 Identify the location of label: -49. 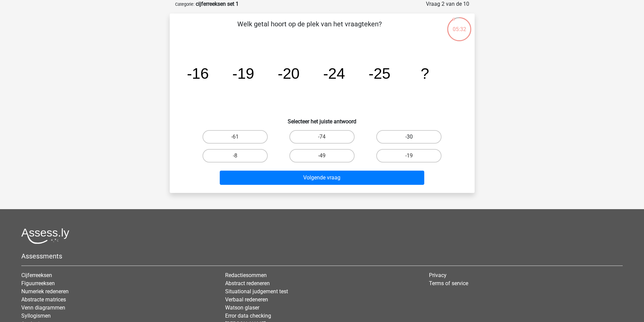
(322, 156).